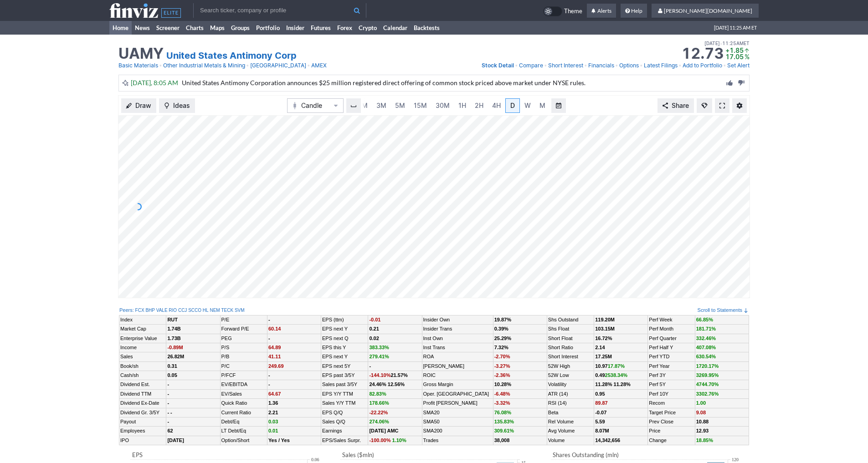  I want to click on span: -2.36%, so click(503, 375).